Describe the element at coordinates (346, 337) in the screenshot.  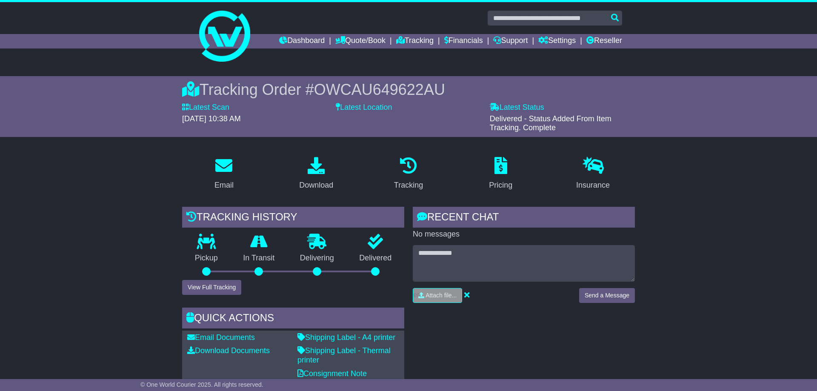
I see `a: Shipping Label - A4 printer` at that location.